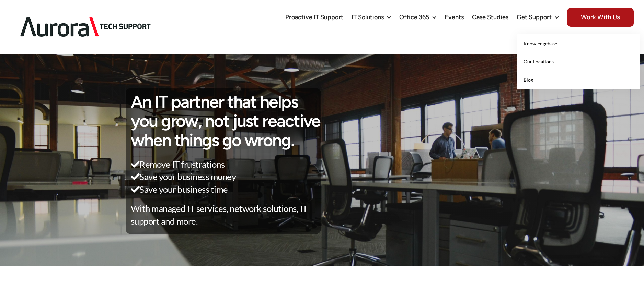  I want to click on span: Proactive IT Support, so click(314, 17).